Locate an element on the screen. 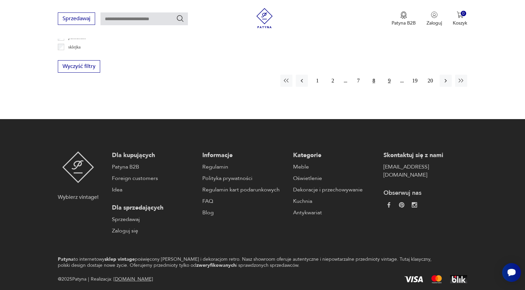 The image size is (525, 290). a: Ikona medaluPatyna B2B is located at coordinates (404, 19).